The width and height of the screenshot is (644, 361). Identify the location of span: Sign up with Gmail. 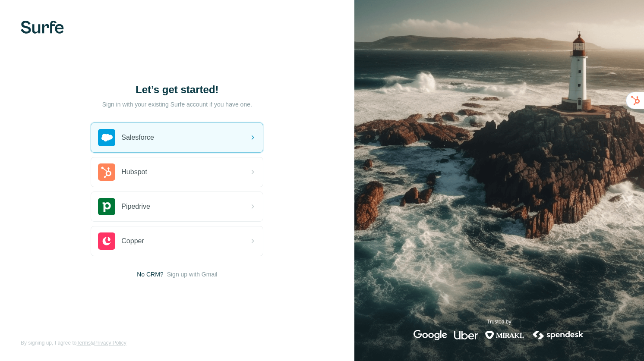
(192, 274).